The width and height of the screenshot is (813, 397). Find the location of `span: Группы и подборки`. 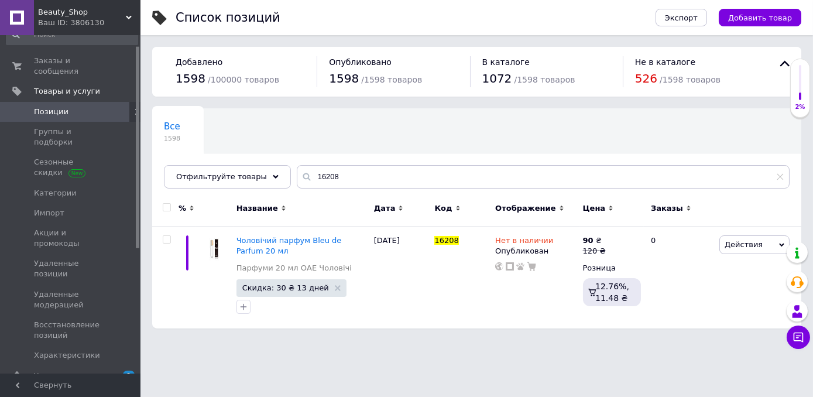

span: Группы и подборки is located at coordinates (71, 137).